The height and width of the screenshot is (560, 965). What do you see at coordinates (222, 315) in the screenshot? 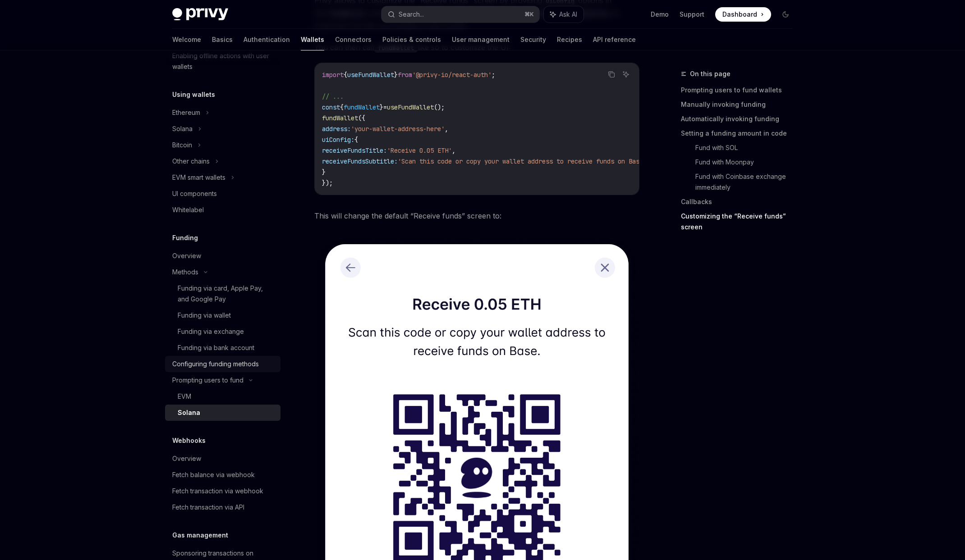
I see `a: Funding via wallet` at bounding box center [222, 315].